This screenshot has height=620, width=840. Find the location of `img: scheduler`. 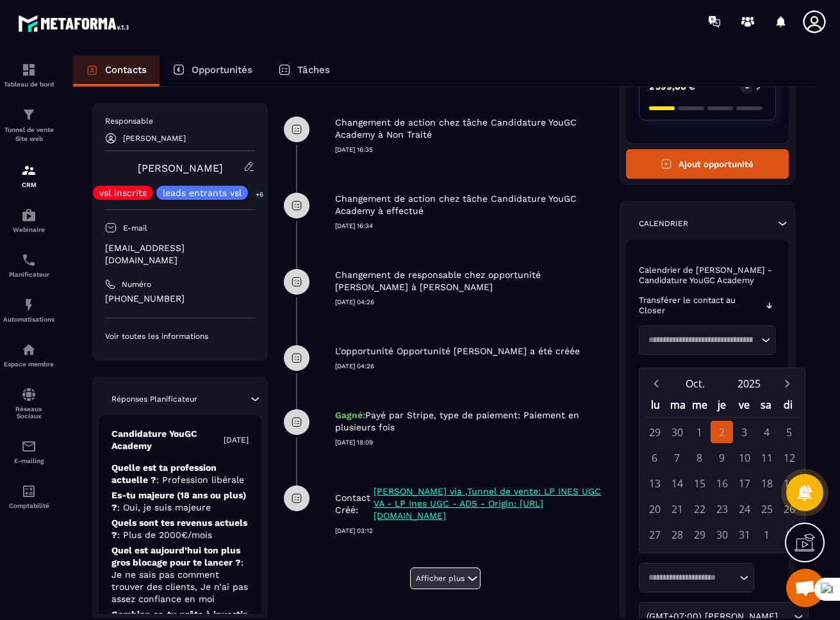

img: scheduler is located at coordinates (29, 260).